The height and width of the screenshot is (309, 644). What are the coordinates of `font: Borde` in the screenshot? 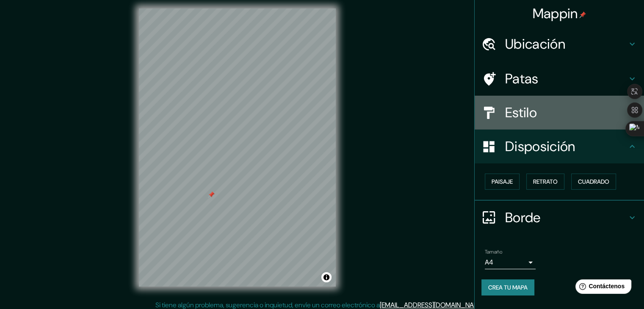 It's located at (523, 217).